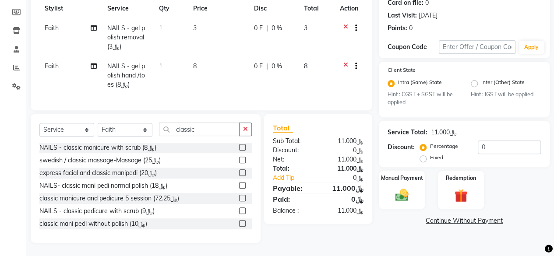  Describe the element at coordinates (297, 178) in the screenshot. I see `a: Add Tip` at that location.